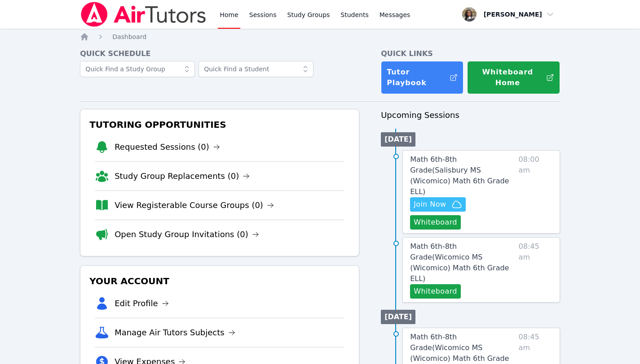 The image size is (640, 364). I want to click on a: Requested Sessions (0), so click(167, 147).